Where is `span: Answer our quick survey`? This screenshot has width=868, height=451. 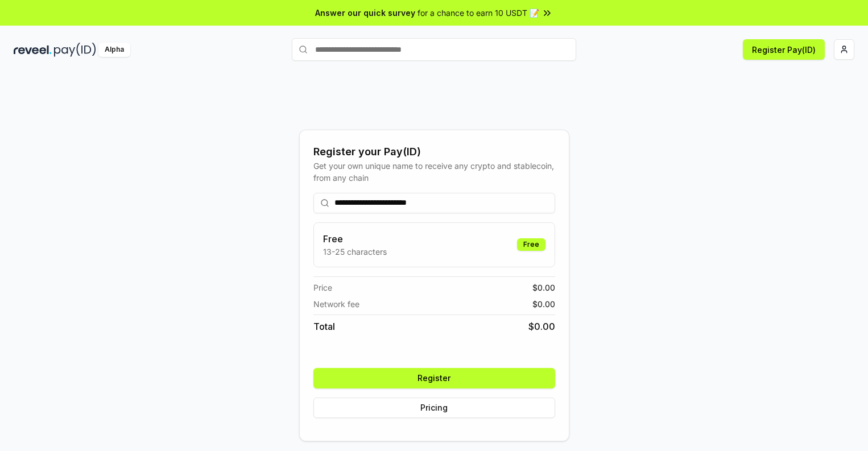 span: Answer our quick survey is located at coordinates (365, 13).